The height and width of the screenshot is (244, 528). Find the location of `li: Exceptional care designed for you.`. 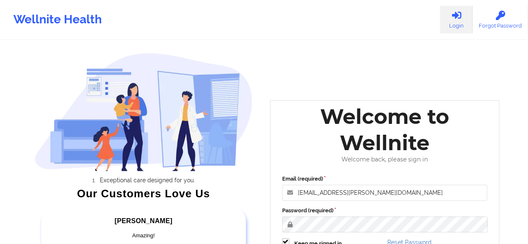

li: Exceptional care designed for you. is located at coordinates (147, 180).